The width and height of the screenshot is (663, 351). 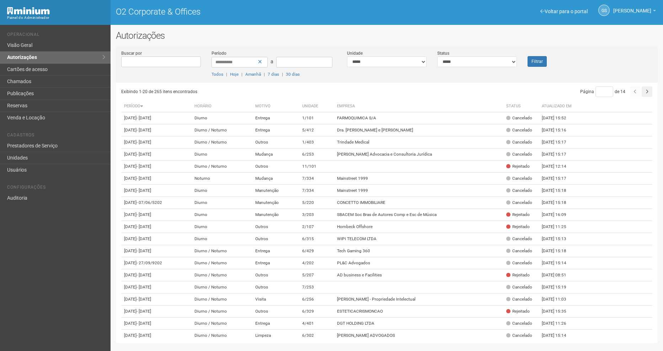 What do you see at coordinates (317, 324) in the screenshot?
I see `td: 4/401` at bounding box center [317, 324].